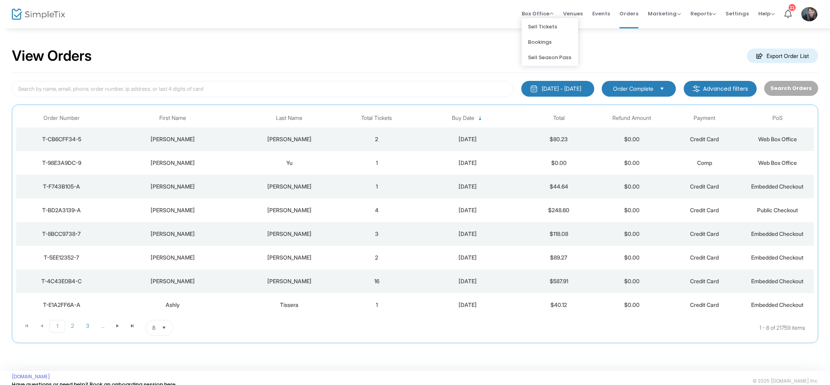 This screenshot has width=830, height=385. I want to click on td: $40.12, so click(559, 305).